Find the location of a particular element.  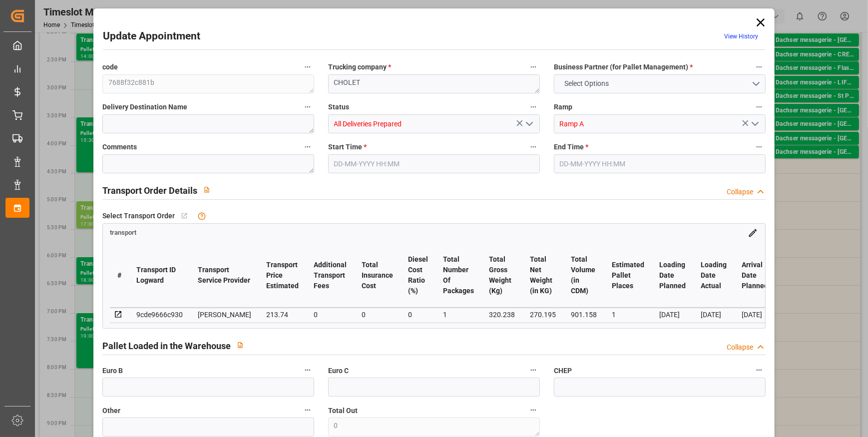

span: Ramp is located at coordinates (563, 107).